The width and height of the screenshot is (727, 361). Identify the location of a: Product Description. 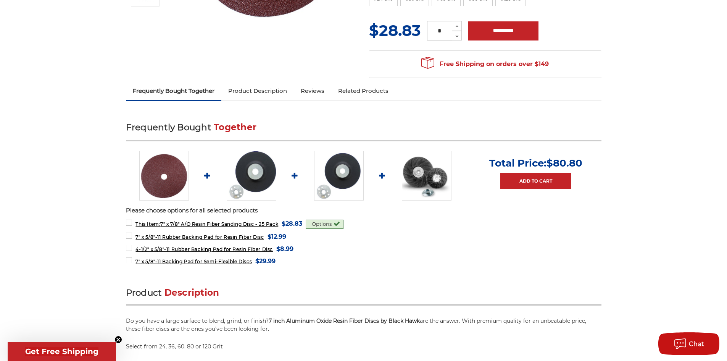
(258, 91).